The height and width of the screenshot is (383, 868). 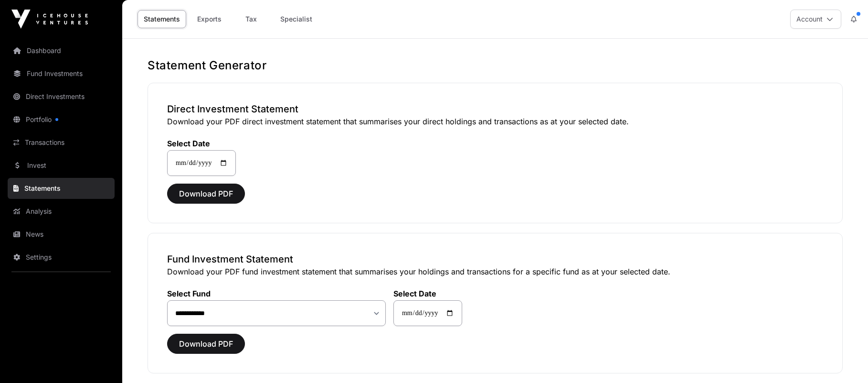 I want to click on a: Portfolio, so click(x=61, y=120).